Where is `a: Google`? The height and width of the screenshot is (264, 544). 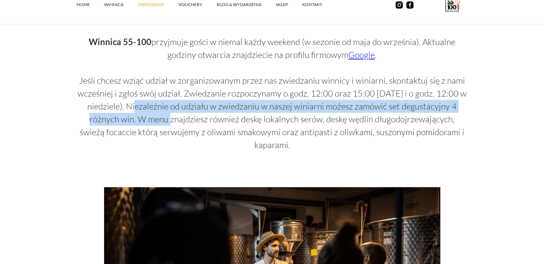 a: Google is located at coordinates (361, 55).